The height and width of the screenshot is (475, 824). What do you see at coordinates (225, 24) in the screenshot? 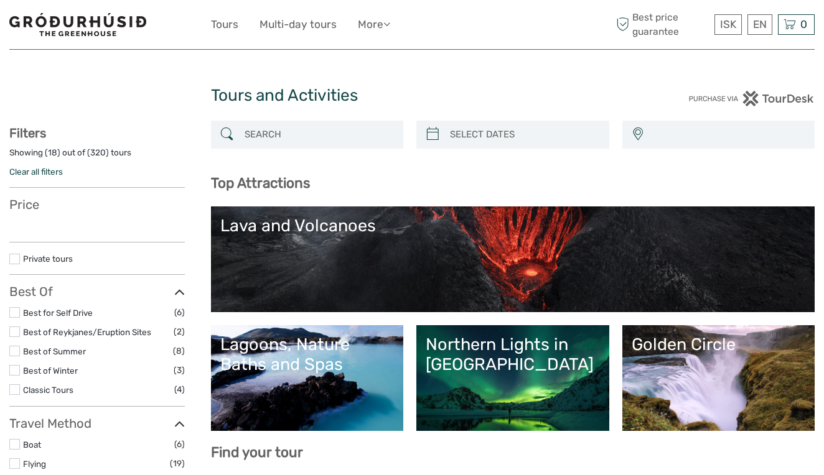
I see `a: Tours` at bounding box center [225, 24].